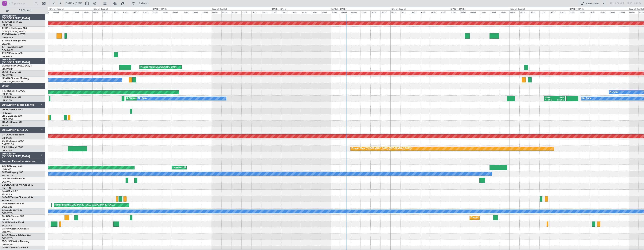 This screenshot has width=644, height=250. Describe the element at coordinates (8, 50) in the screenshot. I see `a: DGAA/ACC` at that location.